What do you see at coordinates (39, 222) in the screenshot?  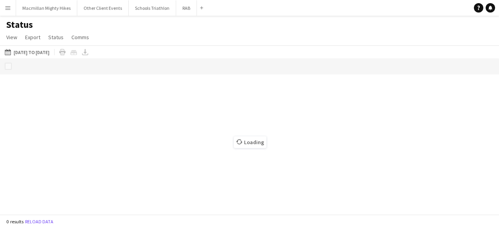 I see `button: Reload data` at bounding box center [39, 222].